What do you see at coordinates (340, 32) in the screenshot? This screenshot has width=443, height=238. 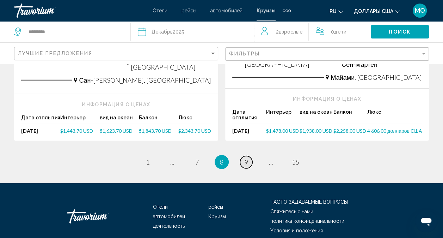 I see `span: Дети` at bounding box center [340, 32].